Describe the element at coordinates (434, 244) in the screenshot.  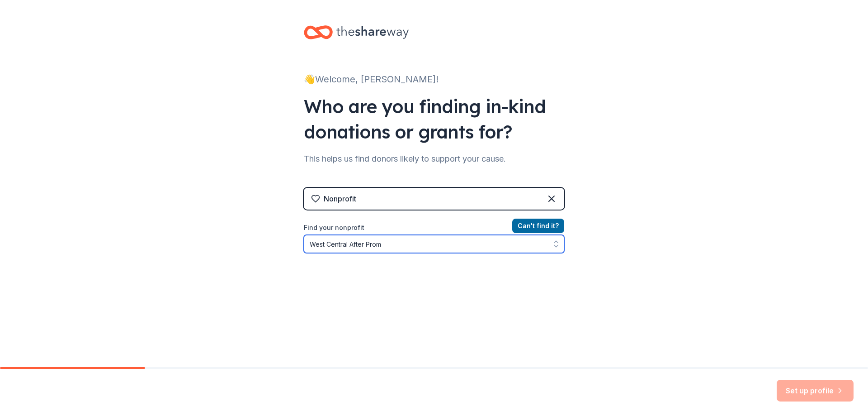
I see `input: Search by name, EIN, or city` at that location.